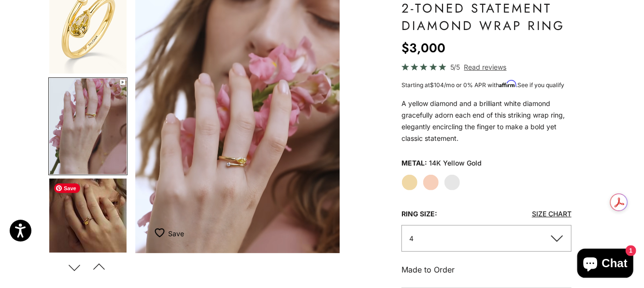 Image resolution: width=644 pixels, height=288 pixels. I want to click on span: Save, so click(67, 188).